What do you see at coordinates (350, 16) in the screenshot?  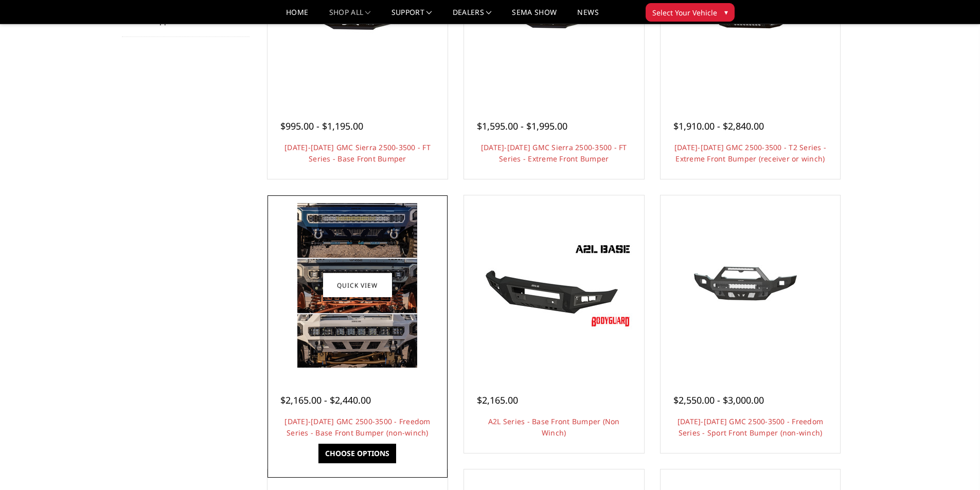 I see `a: shop all` at bounding box center [350, 16].